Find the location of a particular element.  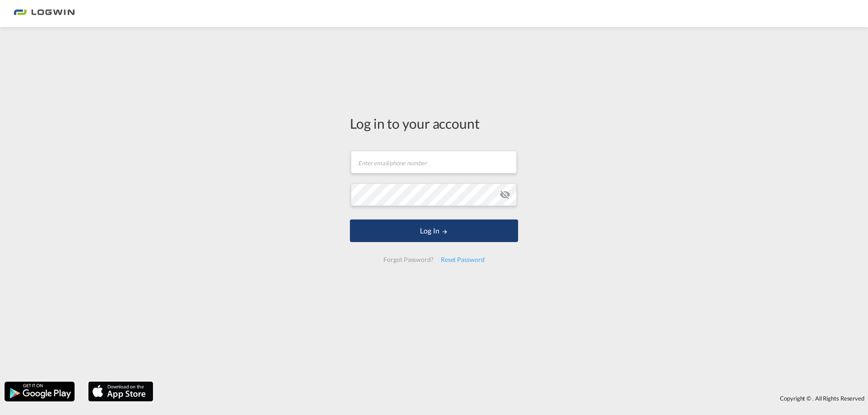

div: Forgot Password? is located at coordinates (408, 259).